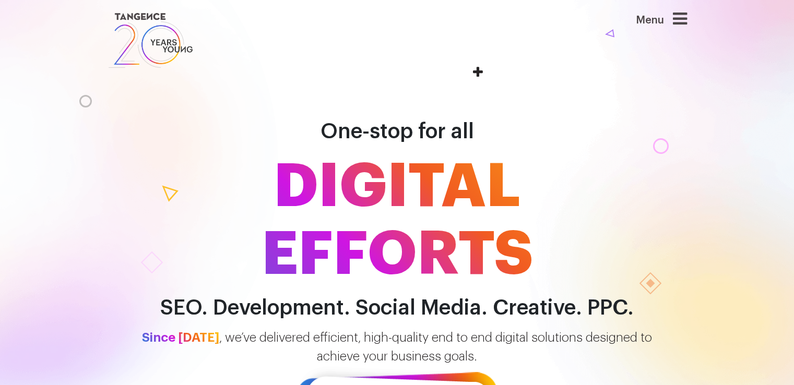  I want to click on img: logo SVG, so click(151, 40).